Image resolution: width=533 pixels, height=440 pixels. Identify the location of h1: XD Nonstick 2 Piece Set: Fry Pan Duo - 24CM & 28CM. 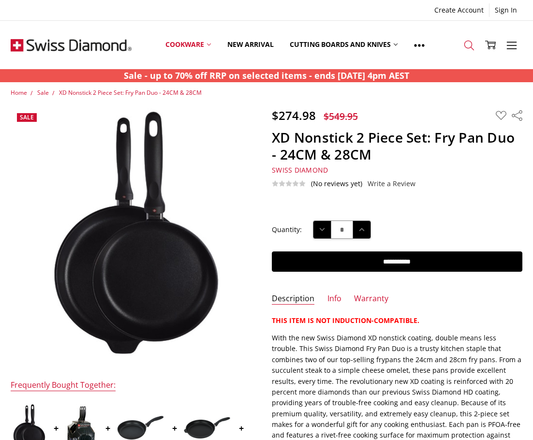
(397, 146).